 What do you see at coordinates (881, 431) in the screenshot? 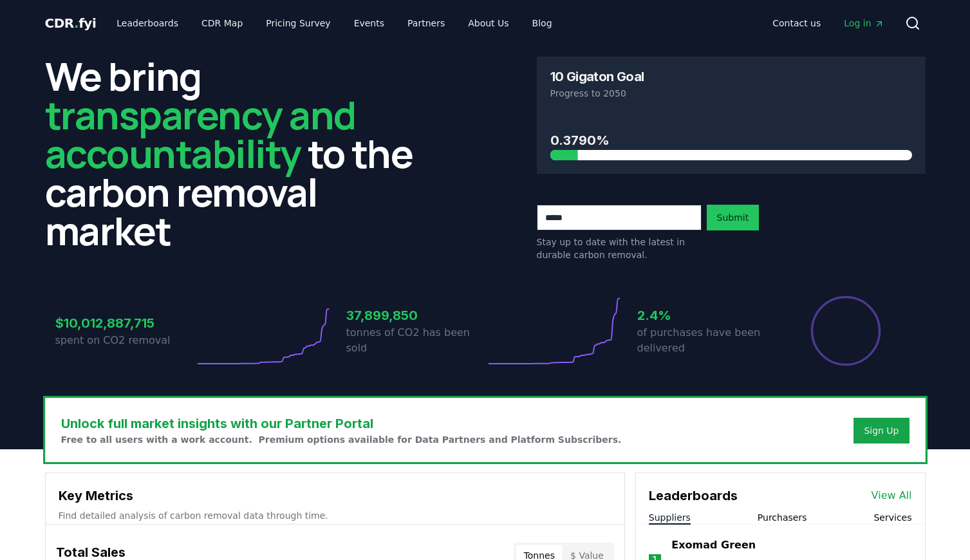
I see `div: Sign Up` at bounding box center [881, 431].